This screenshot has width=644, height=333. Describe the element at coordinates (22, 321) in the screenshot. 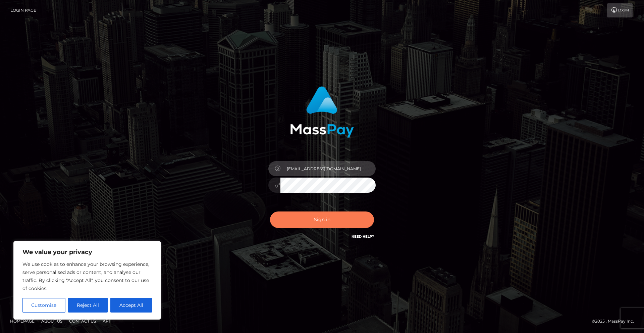

I see `a: Homepage` at that location.